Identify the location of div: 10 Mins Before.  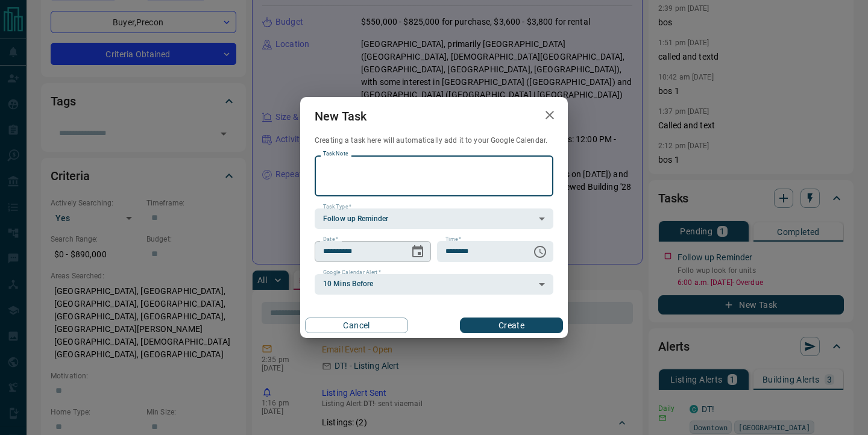
(434, 284).